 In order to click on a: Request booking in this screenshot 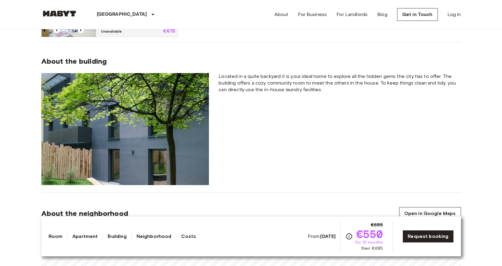, I will do `click(428, 236)`.